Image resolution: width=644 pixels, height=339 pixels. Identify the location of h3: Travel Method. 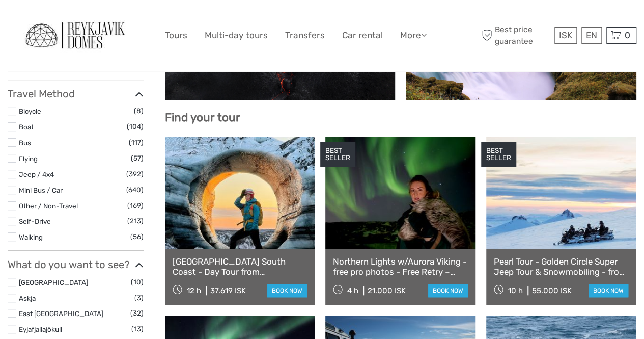
(75, 93).